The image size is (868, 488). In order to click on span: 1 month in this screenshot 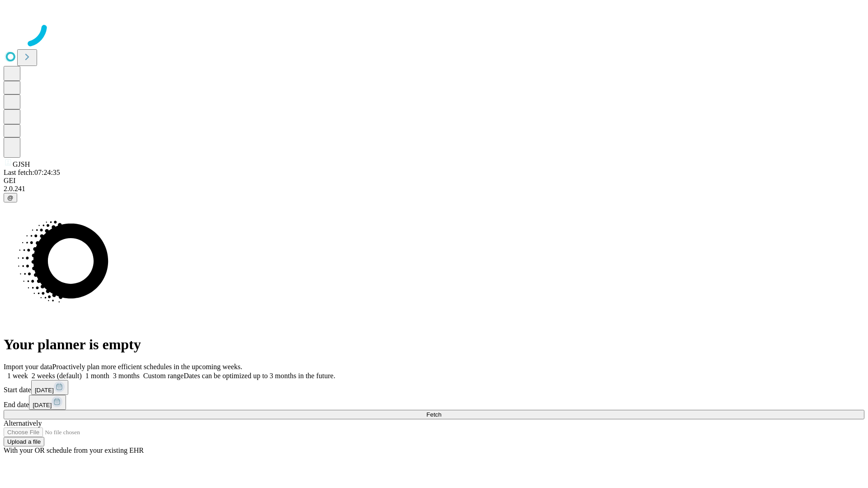, I will do `click(98, 375)`.